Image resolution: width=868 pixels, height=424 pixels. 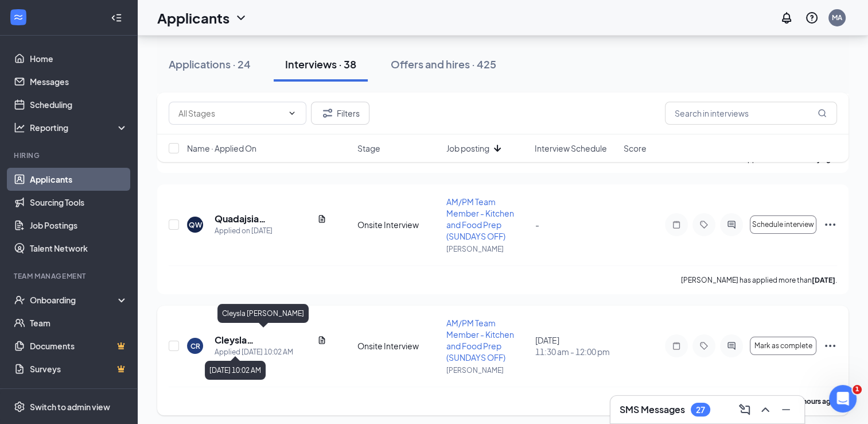 What do you see at coordinates (327, 113) in the screenshot?
I see `svg: Filter` at bounding box center [327, 113].